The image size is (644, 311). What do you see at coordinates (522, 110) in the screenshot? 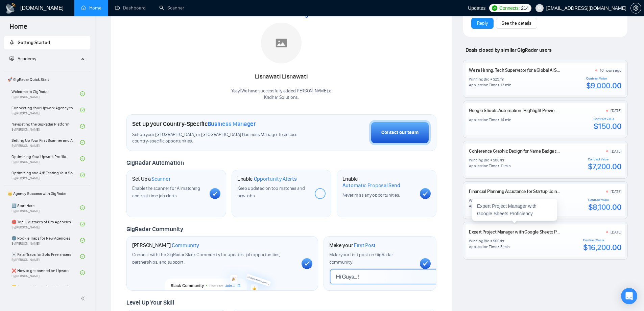
I see `a: Google Sheets Automation: Highlight Previous Entries` at bounding box center [522, 110].